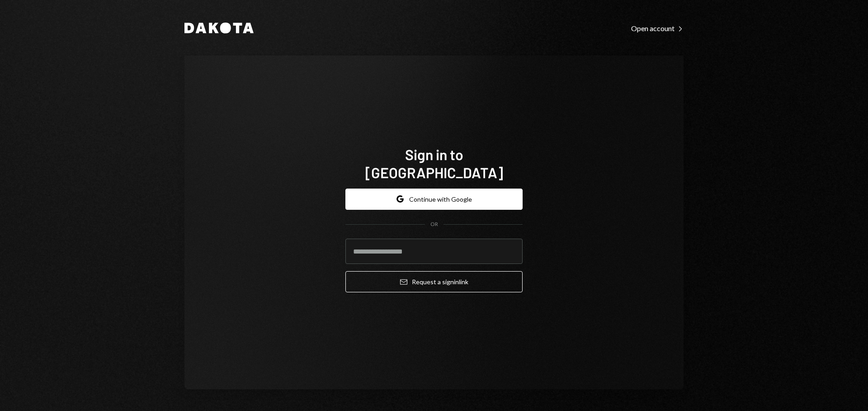  What do you see at coordinates (657, 28) in the screenshot?
I see `a: Open account` at bounding box center [657, 28].